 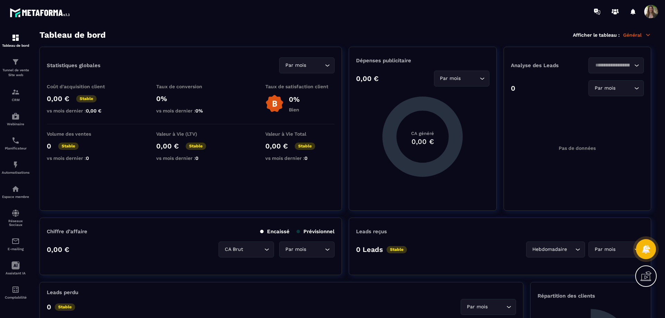 I want to click on a: automationsautomationsEspace membre, so click(x=16, y=192).